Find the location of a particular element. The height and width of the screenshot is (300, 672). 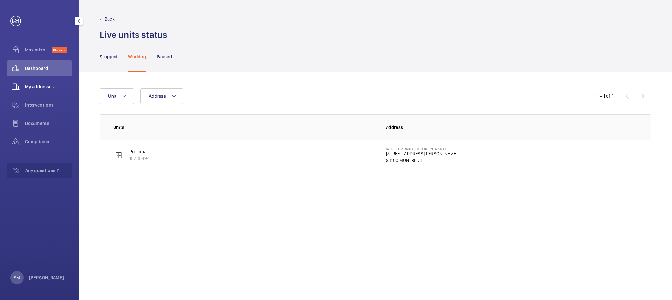

p: Back is located at coordinates (110, 19).